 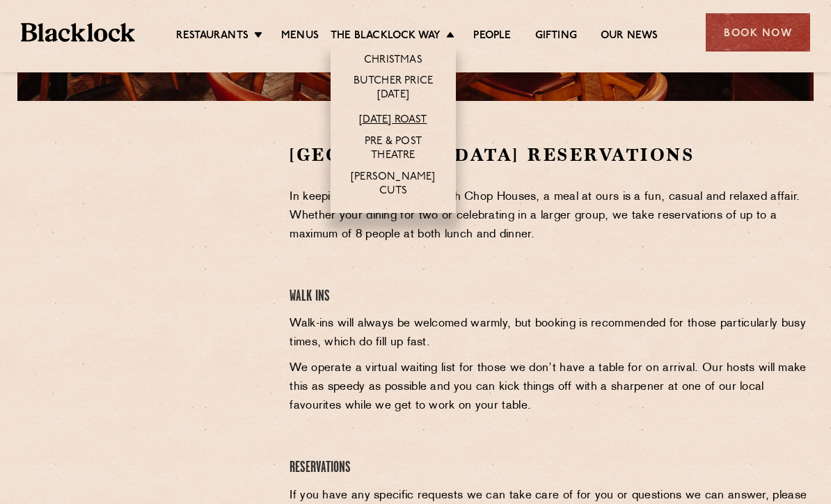 I want to click on div: Book Now, so click(x=758, y=32).